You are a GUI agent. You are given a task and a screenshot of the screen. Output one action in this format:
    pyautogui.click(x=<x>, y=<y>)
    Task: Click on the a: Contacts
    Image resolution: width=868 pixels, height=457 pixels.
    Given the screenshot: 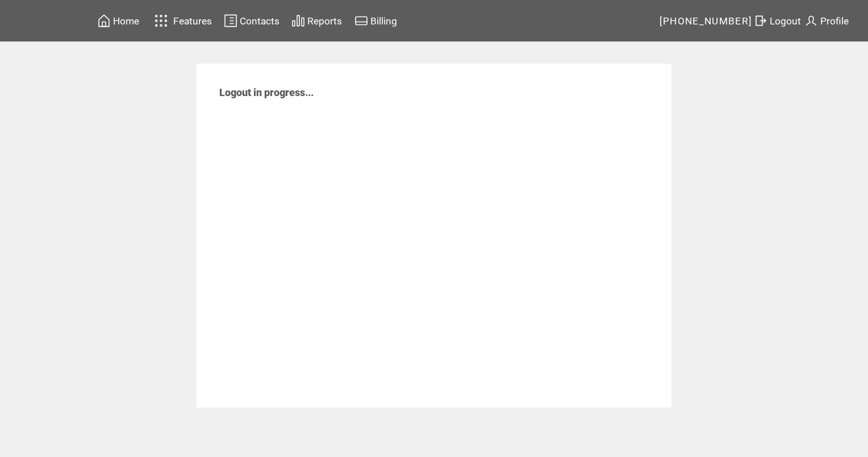 What is the action you would take?
    pyautogui.click(x=251, y=21)
    